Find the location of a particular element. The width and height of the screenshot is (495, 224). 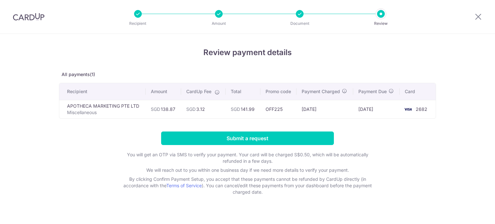

td: APOTHECA MARKETING PTE LTD is located at coordinates (103, 109).